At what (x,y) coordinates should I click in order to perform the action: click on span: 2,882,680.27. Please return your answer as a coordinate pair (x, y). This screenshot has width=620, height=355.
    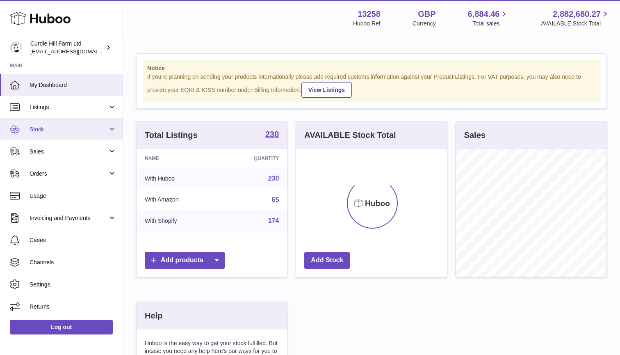
    Looking at the image, I should click on (577, 14).